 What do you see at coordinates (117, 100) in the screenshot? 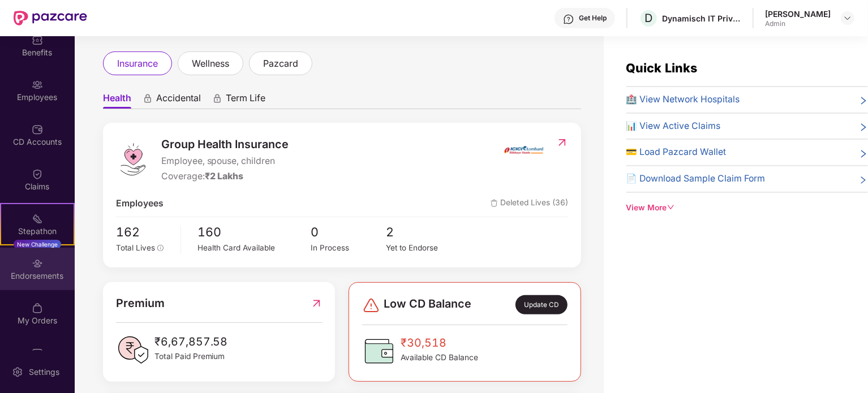
I see `span: Health` at bounding box center [117, 100].